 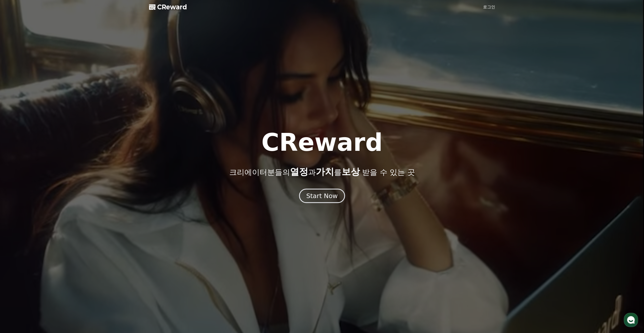 What do you see at coordinates (325, 171) in the screenshot?
I see `span: 가치` at bounding box center [325, 171].